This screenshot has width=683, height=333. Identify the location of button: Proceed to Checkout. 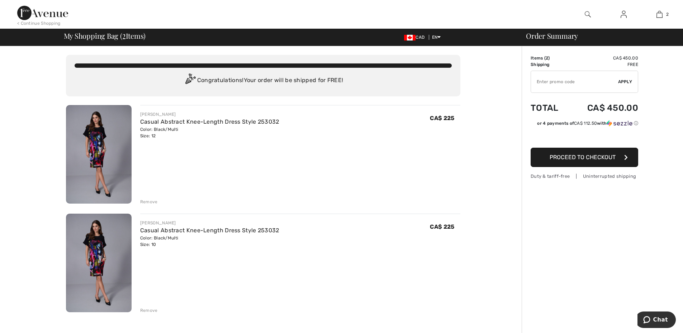
(585, 157).